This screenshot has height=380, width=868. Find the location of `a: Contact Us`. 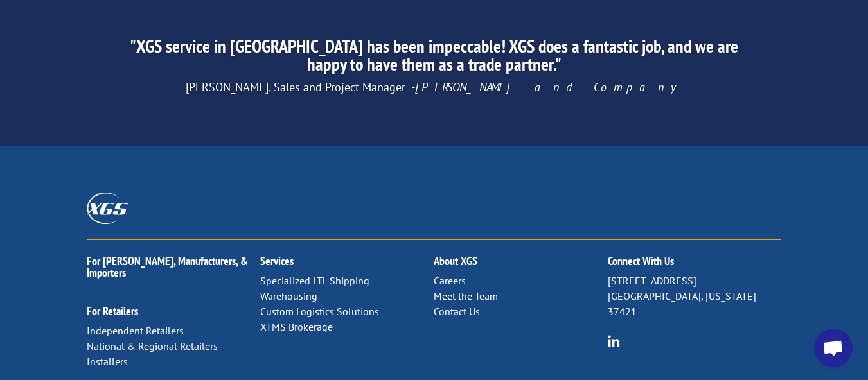

a: Contact Us is located at coordinates (457, 311).